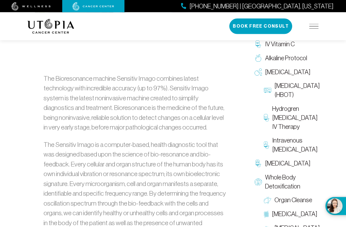  I want to click on a: IV Vitamin C, so click(285, 44).